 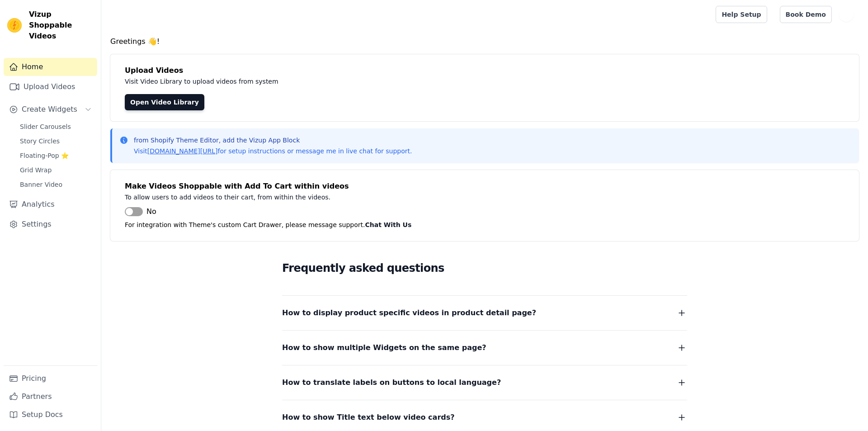 I want to click on span: No, so click(x=151, y=211).